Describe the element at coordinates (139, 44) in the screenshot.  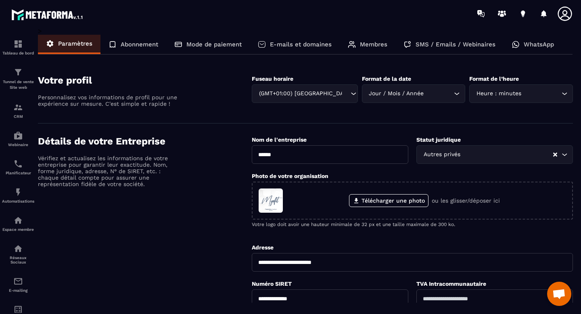
I see `p: Abonnement` at that location.